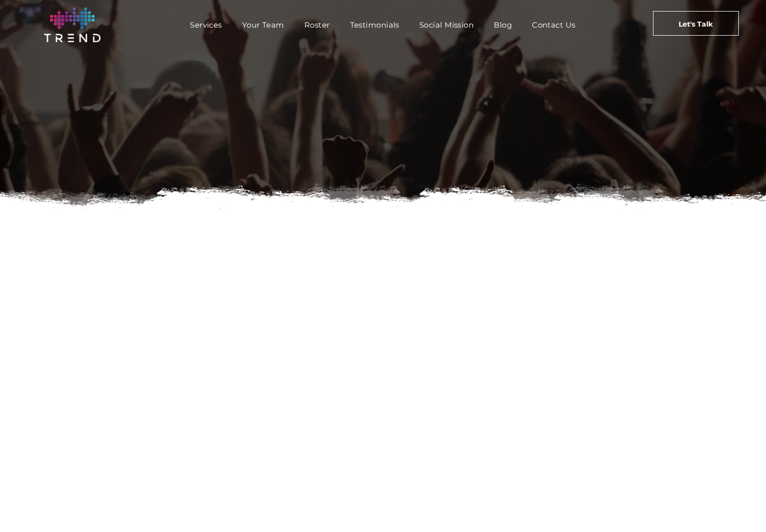 This screenshot has width=766, height=532. What do you see at coordinates (263, 25) in the screenshot?
I see `a: Your Team` at bounding box center [263, 25].